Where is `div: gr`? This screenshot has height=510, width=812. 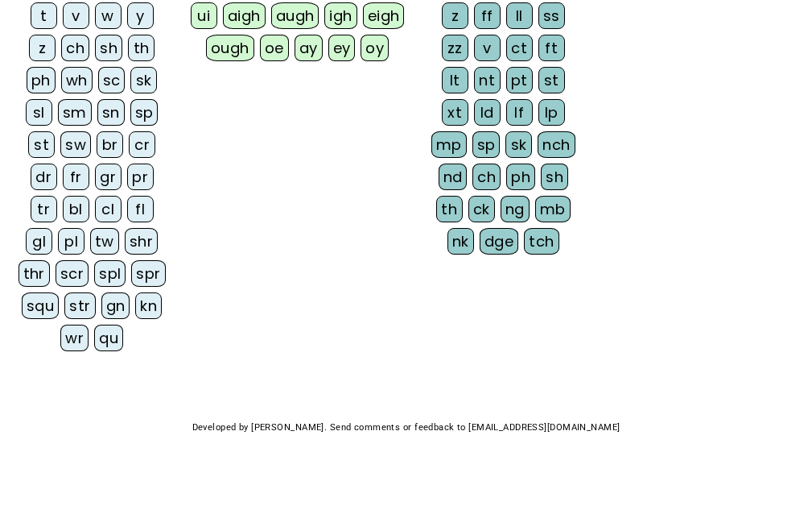
div: gr is located at coordinates (108, 176).